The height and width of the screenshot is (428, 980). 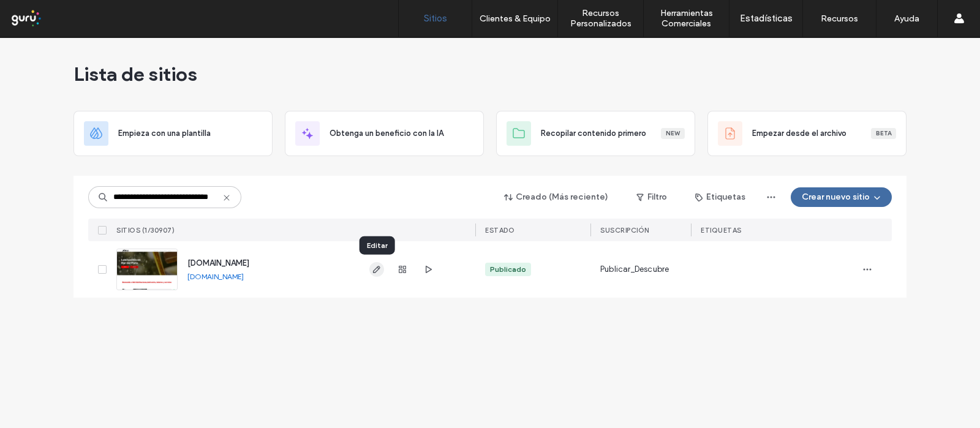 I want to click on span: SITIOS (1/30907), so click(x=145, y=230).